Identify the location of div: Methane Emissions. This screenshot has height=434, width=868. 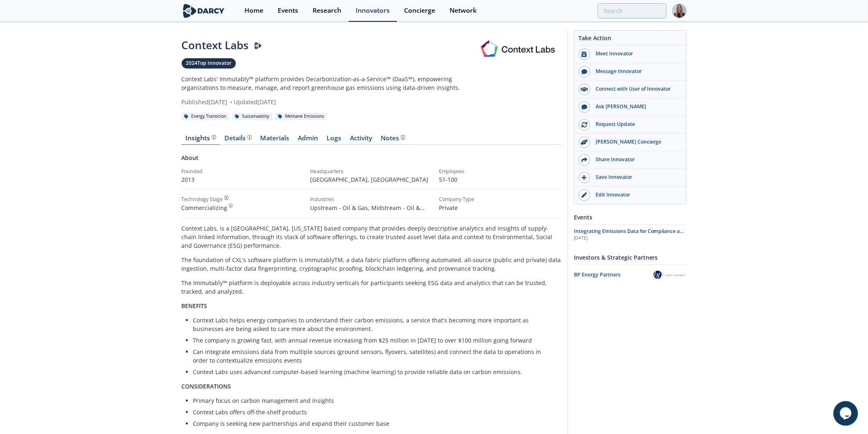
(301, 116).